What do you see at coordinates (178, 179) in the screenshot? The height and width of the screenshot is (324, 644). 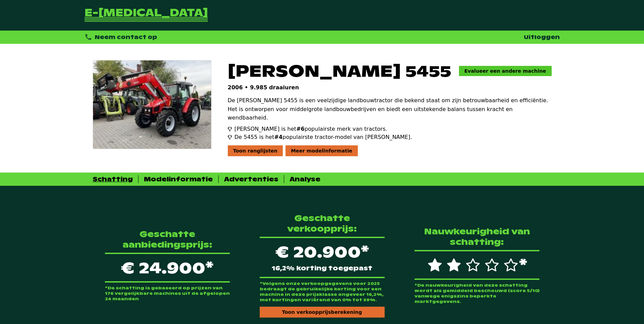 I see `div: Modelinformatie` at bounding box center [178, 179].